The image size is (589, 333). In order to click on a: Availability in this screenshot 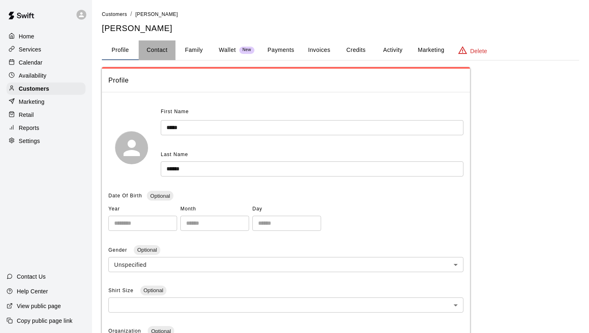, I will do `click(46, 76)`.